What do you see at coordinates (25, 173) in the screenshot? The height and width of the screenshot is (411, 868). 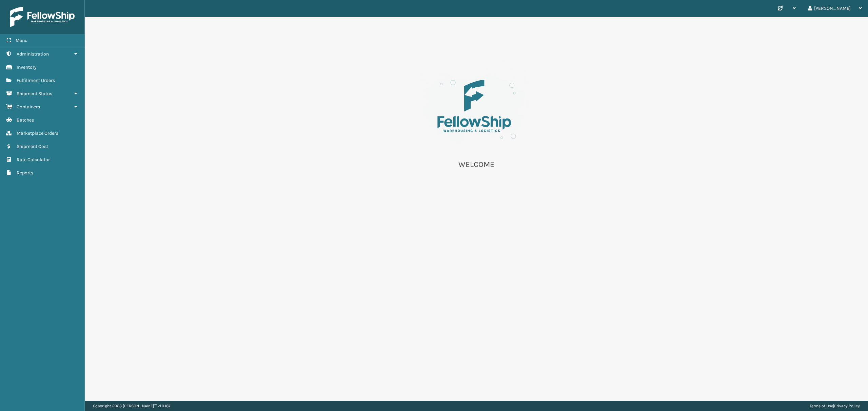 I see `span: Reports` at bounding box center [25, 173].